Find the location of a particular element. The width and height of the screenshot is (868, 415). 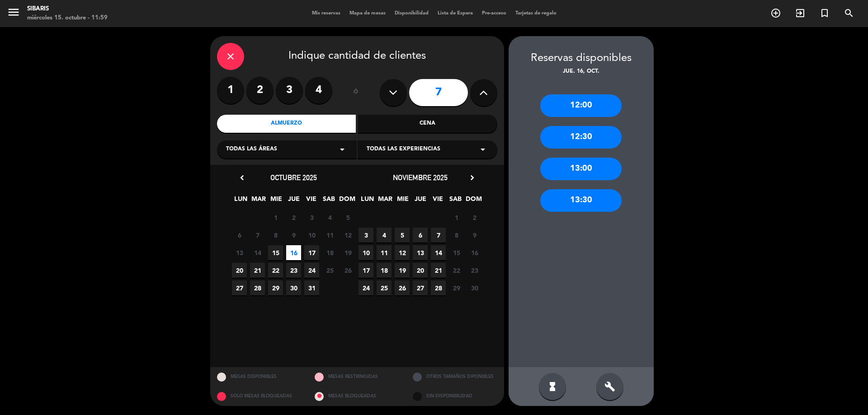

label: 4 is located at coordinates (318, 90).